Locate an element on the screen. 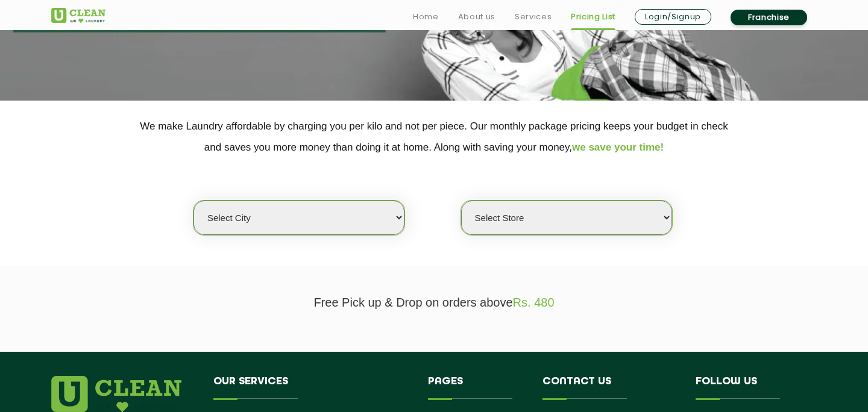 This screenshot has width=868, height=412. a: Login/Signup is located at coordinates (673, 17).